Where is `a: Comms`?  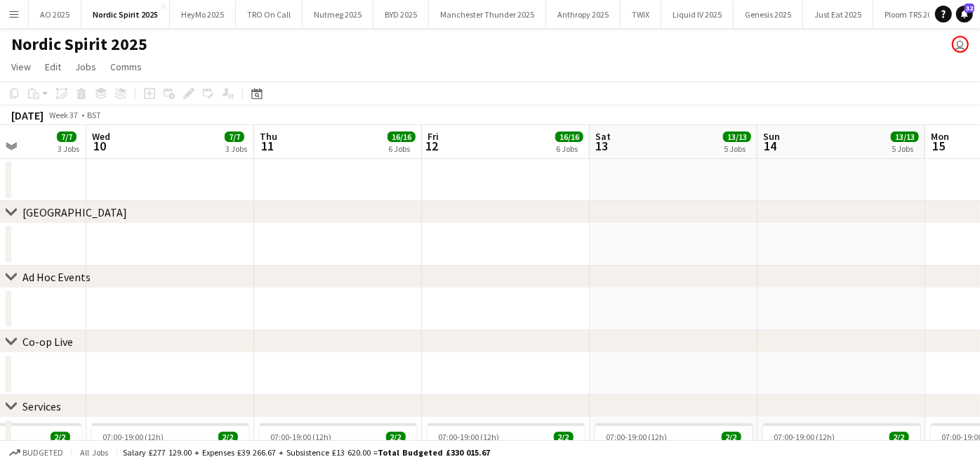
a: Comms is located at coordinates (126, 67).